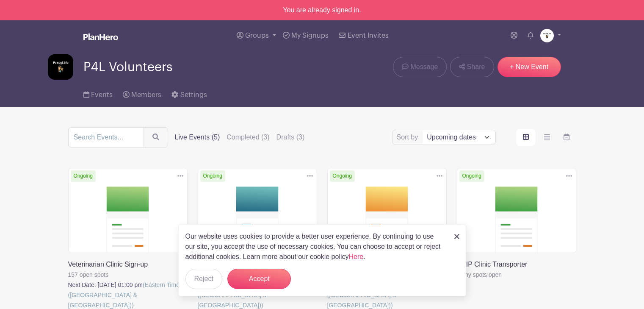  Describe the element at coordinates (424, 67) in the screenshot. I see `span: Message` at that location.